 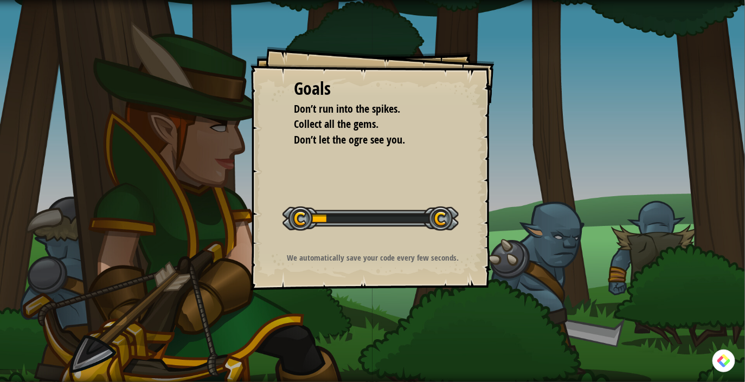 What do you see at coordinates (364, 140) in the screenshot?
I see `li: Don’t let the ogre see you.` at bounding box center [364, 140].